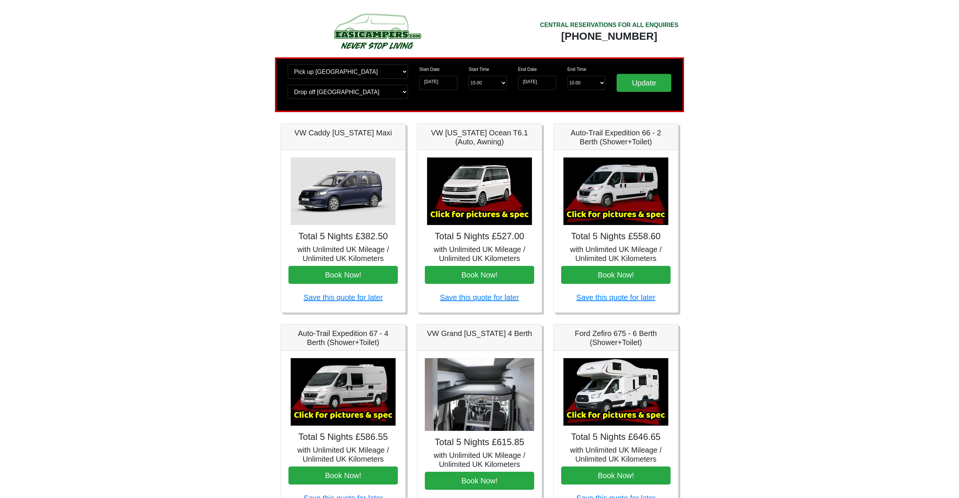  What do you see at coordinates (577, 69) in the screenshot?
I see `label: End Time` at bounding box center [577, 69].